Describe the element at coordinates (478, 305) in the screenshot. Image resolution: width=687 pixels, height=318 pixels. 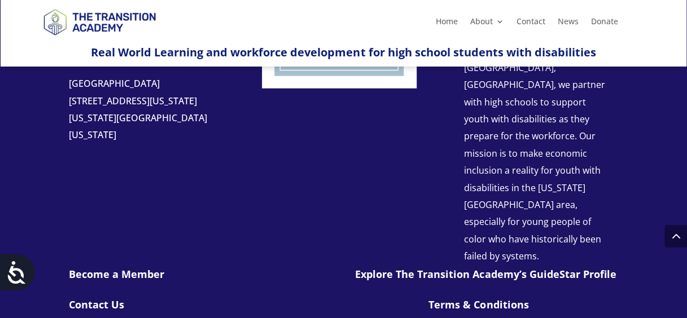
I see `strong: Terms & Conditions` at that location.